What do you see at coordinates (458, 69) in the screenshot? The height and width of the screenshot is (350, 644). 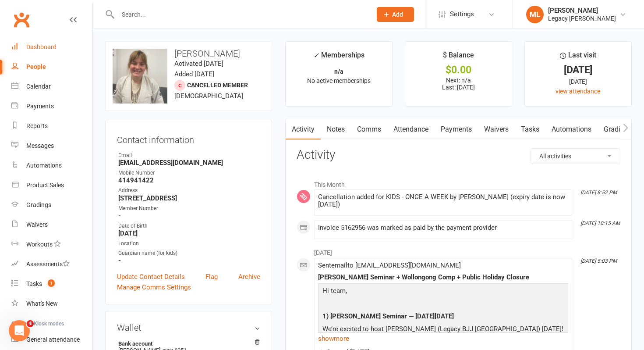 I see `div: $0.00` at bounding box center [458, 69].